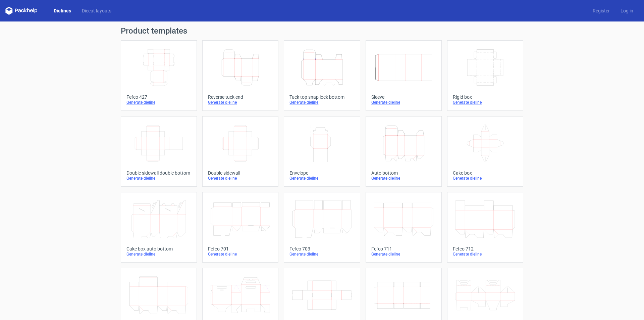 This screenshot has width=644, height=320. I want to click on div: Cake box auto bottom, so click(159, 249).